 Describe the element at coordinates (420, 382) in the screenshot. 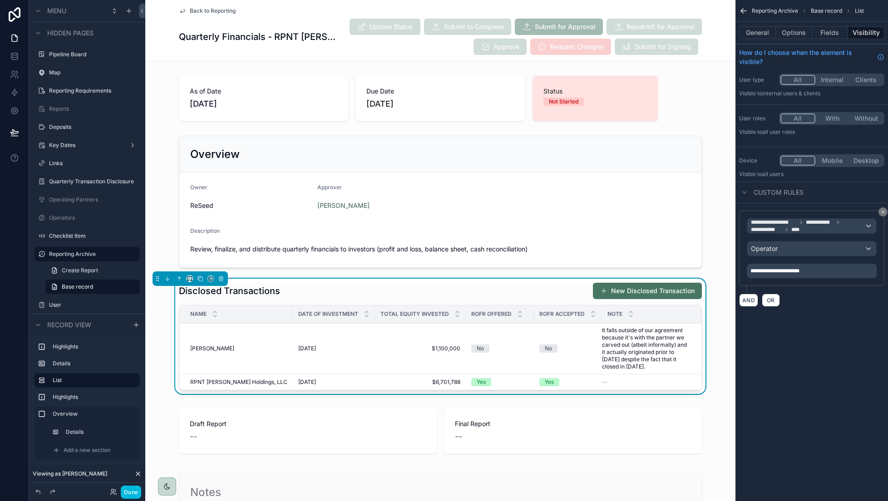

I see `span: $6,701,788` at that location.